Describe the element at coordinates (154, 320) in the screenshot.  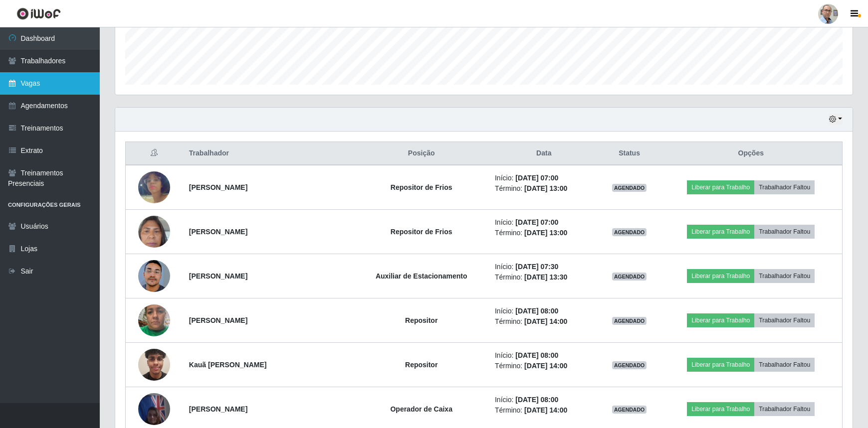
I see `img: 1743256208658.jpeg` at that location.